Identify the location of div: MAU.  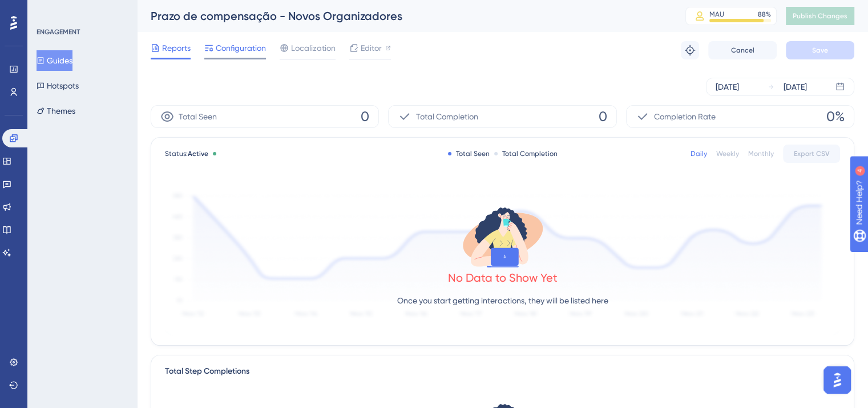
(717, 14).